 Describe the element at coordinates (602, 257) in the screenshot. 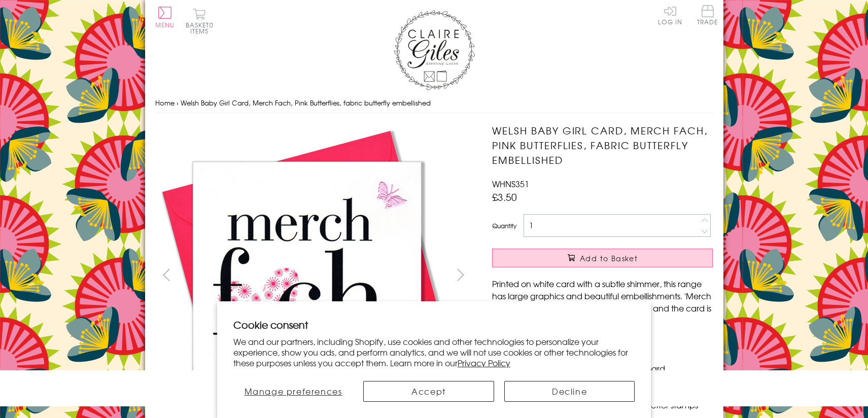

I see `button: Add to Basket` at that location.